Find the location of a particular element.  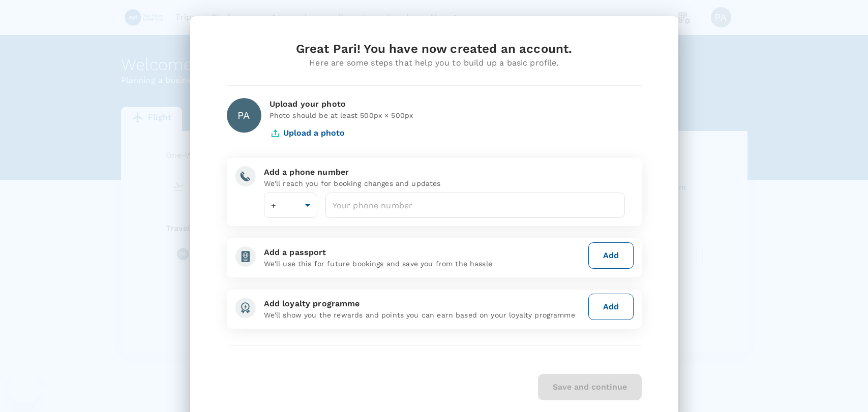

div: Add a passport is located at coordinates (424, 253).